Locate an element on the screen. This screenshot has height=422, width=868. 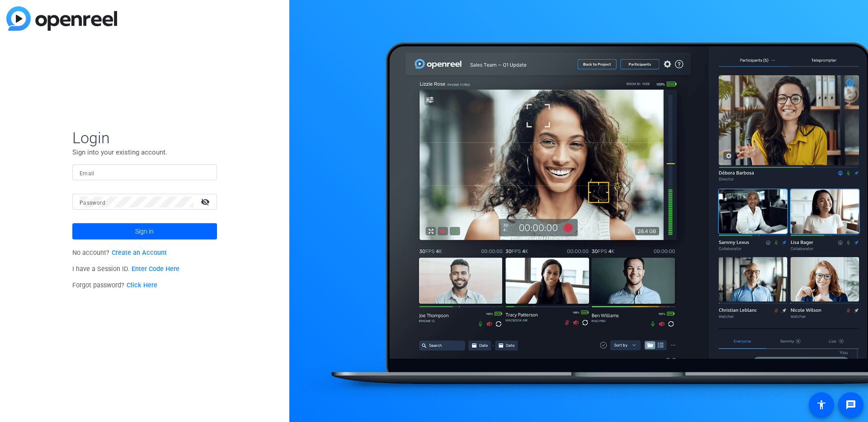
span: No account? is located at coordinates (120, 253).